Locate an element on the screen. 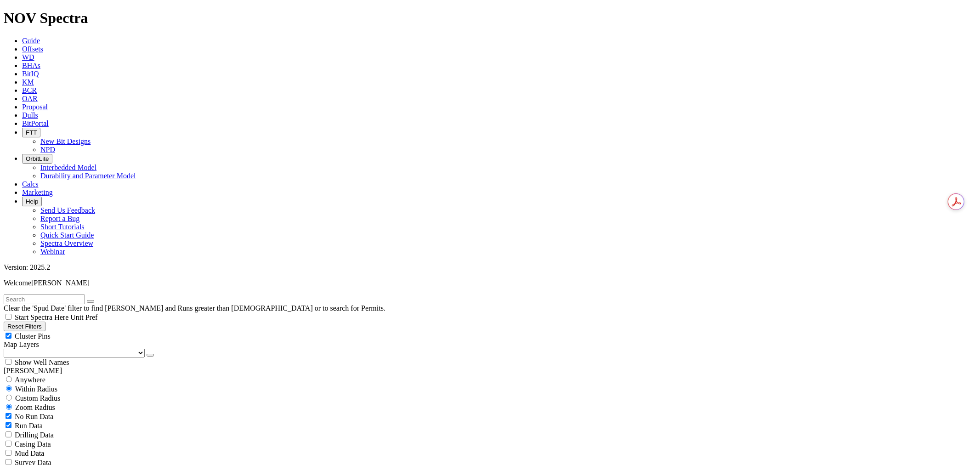  a: NPD is located at coordinates (48, 150).